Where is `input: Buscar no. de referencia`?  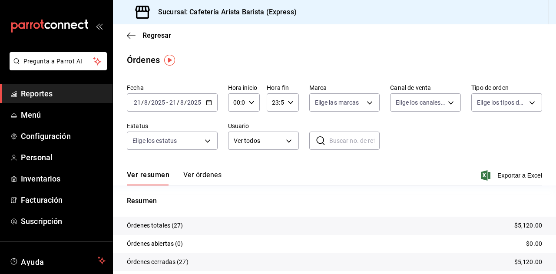
input: Buscar no. de referencia is located at coordinates (355, 141).